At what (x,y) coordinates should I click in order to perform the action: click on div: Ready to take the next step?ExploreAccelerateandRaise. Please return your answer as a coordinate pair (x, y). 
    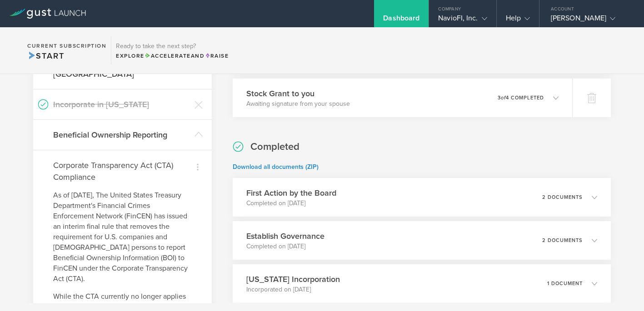
    Looking at the image, I should click on (172, 50).